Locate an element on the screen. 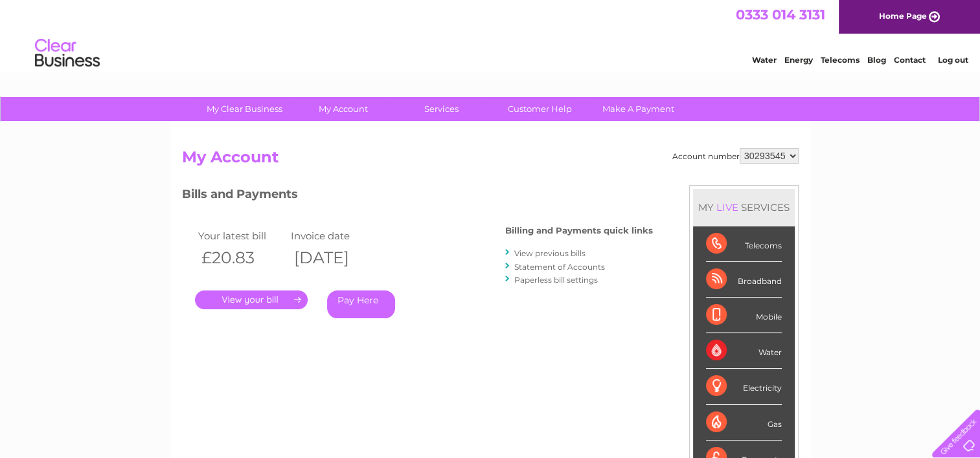 The width and height of the screenshot is (980, 458). div: Water is located at coordinates (744, 351).